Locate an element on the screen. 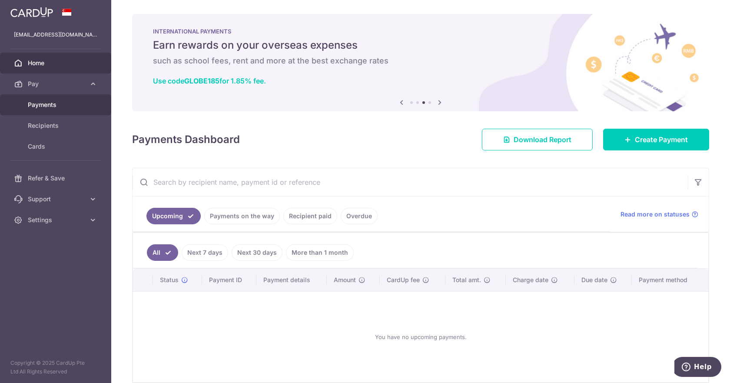 The height and width of the screenshot is (383, 730). a: Create Payment is located at coordinates (656, 139).